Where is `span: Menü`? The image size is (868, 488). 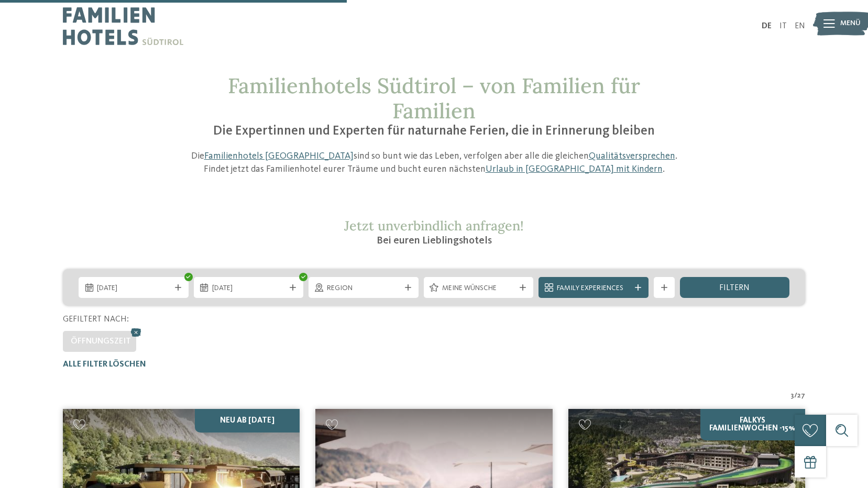
span: Menü is located at coordinates (850, 23).